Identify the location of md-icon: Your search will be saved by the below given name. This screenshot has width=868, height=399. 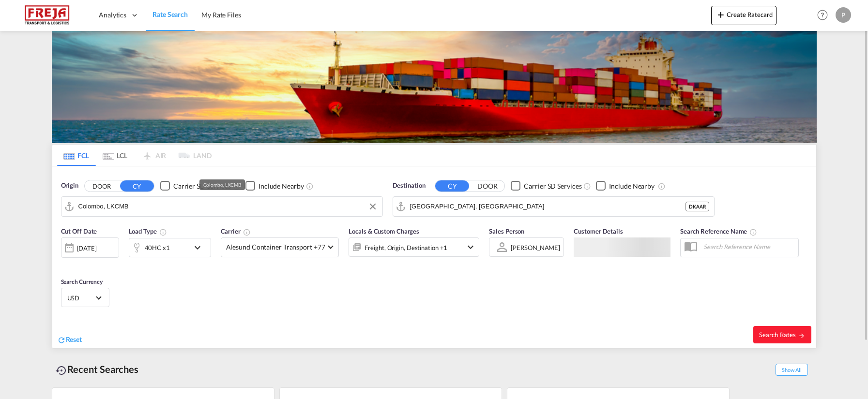
(753, 233).